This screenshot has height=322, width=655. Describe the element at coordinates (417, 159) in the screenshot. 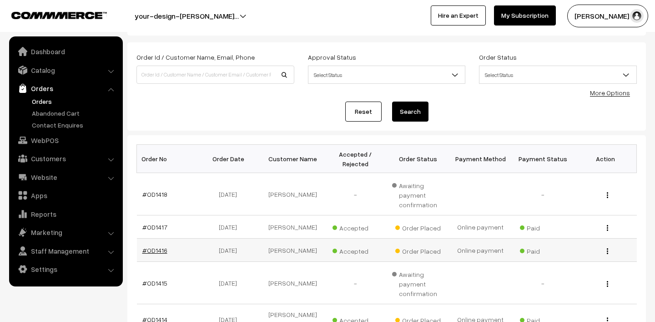

I see `th: Order Status` at that location.